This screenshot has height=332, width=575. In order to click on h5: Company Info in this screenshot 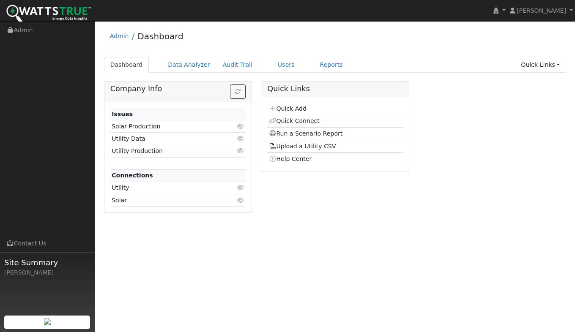, I will do `click(178, 89)`.